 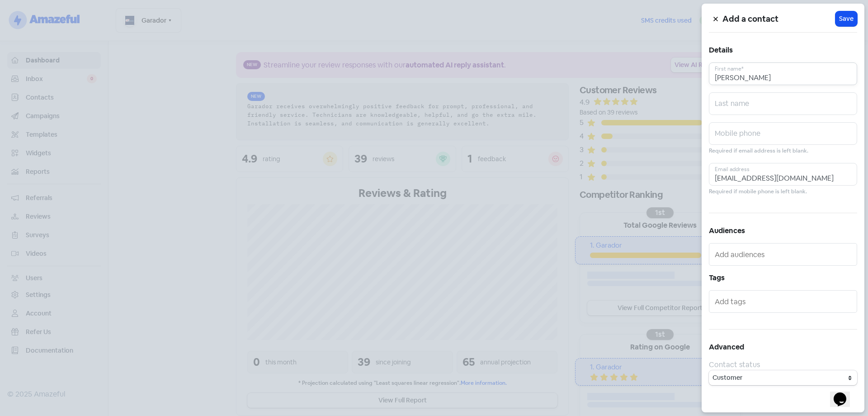 I want to click on input: Last name, so click(x=783, y=104).